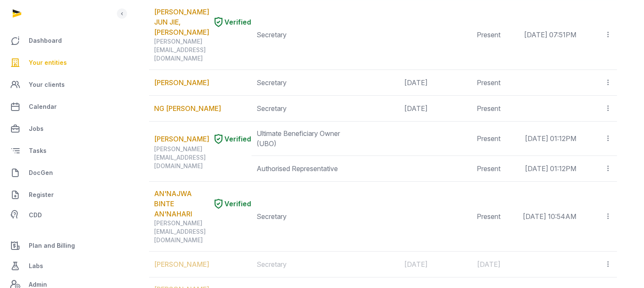 The width and height of the screenshot is (644, 288). I want to click on td: Authorised Representative, so click(306, 169).